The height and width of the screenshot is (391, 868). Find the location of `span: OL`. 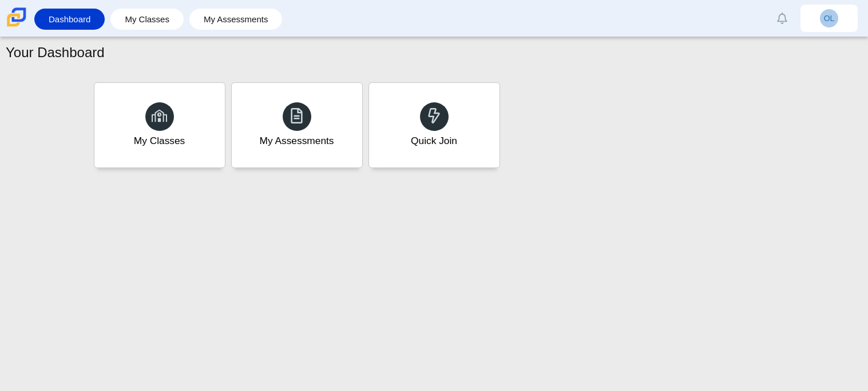

span: OL is located at coordinates (829, 18).